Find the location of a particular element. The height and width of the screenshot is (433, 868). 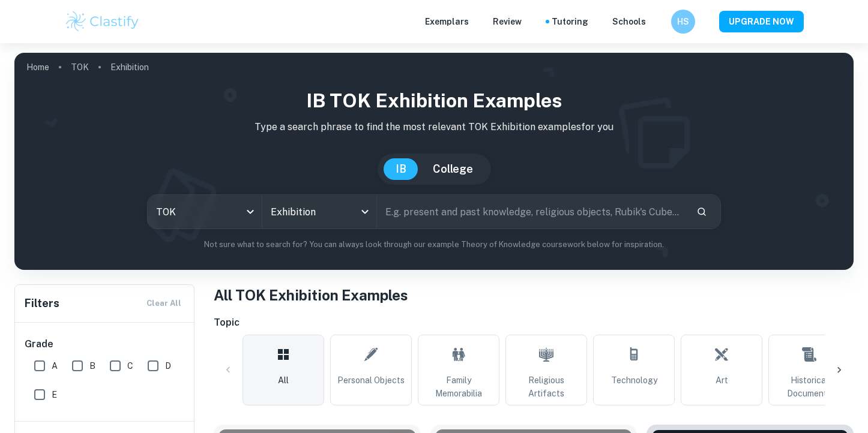

span: Religious Artifacts is located at coordinates (546, 387).